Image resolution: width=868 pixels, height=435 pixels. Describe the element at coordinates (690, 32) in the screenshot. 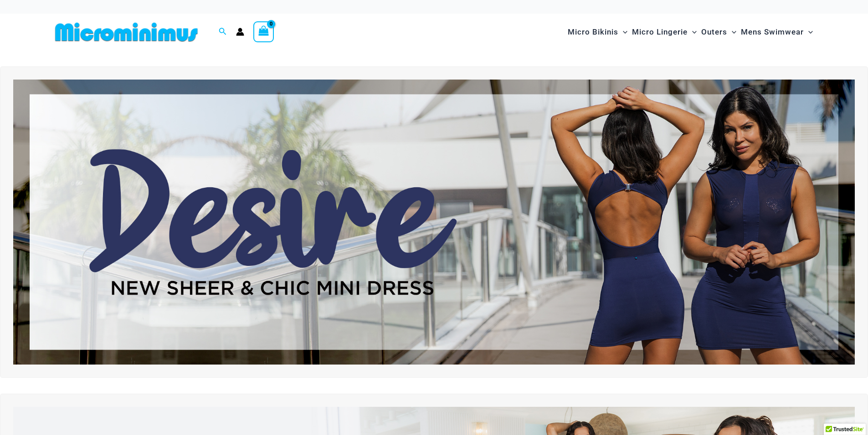

I see `nav: Site Navigation` at that location.